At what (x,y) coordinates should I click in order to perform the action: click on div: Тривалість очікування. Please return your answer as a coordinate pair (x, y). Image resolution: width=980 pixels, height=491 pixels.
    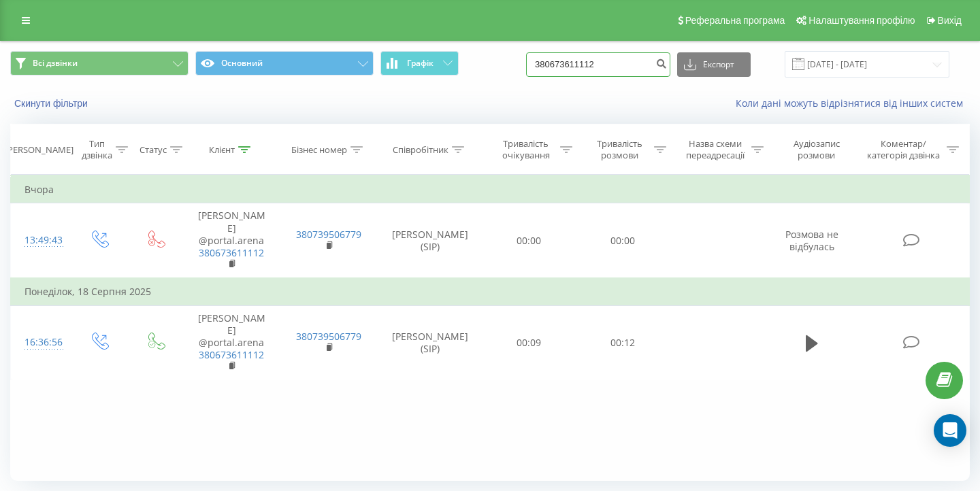
    Looking at the image, I should click on (526, 150).